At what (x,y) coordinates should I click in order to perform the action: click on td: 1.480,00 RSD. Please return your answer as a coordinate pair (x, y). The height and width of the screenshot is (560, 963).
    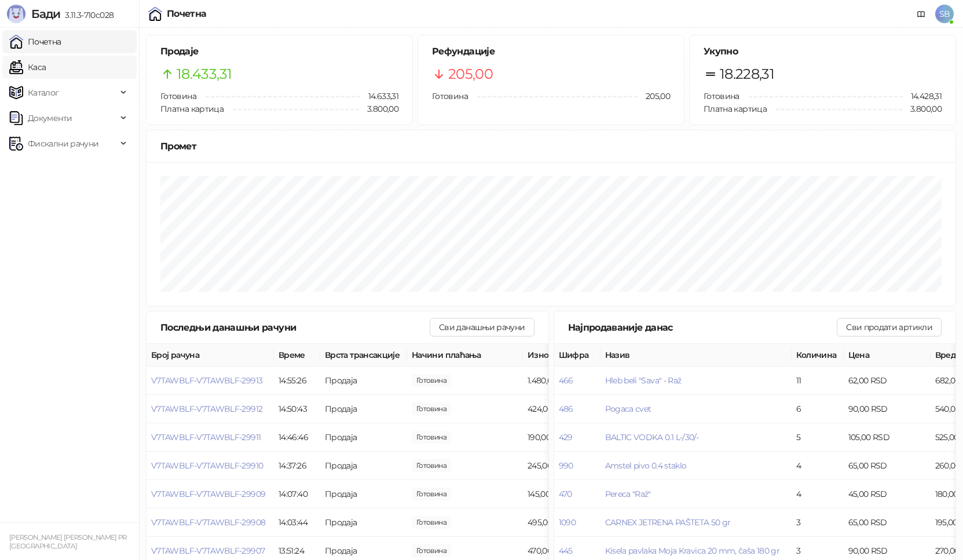
    Looking at the image, I should click on (566, 381).